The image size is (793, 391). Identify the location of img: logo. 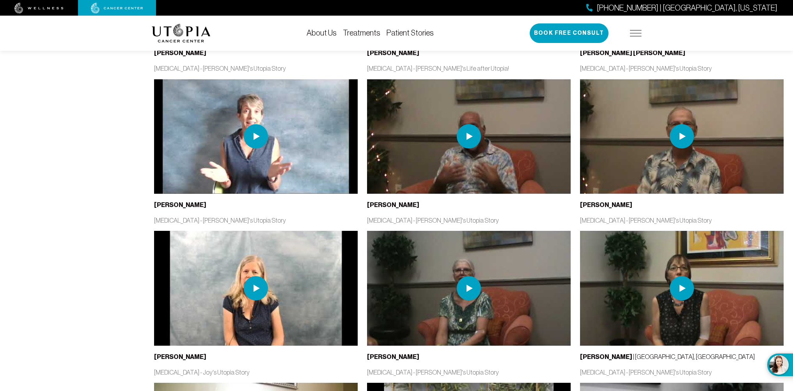
(181, 33).